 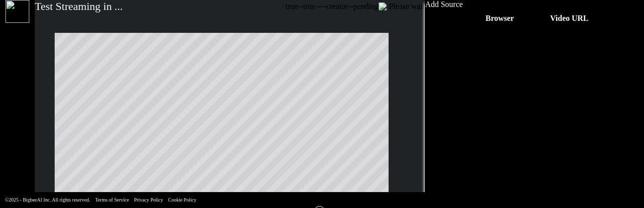 What do you see at coordinates (47, 199) in the screenshot?
I see `a: ©2025 - BigbeeAI Inc. All rights reserved.` at bounding box center [47, 199].